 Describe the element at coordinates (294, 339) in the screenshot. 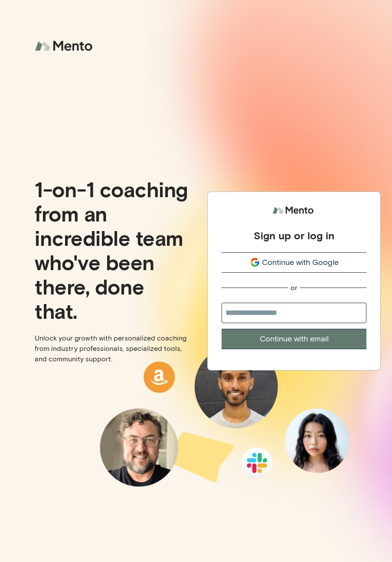

I see `button: Continue with email` at that location.